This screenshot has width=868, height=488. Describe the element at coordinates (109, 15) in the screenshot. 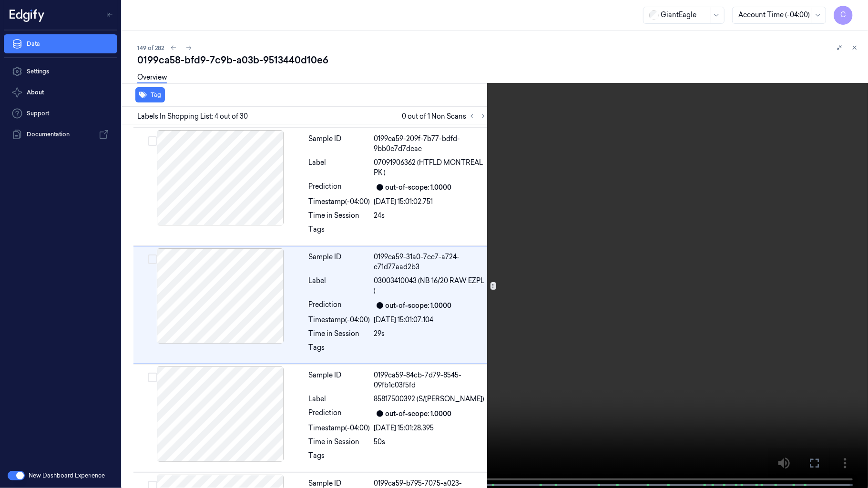

I see `button: Toggle Navigation` at that location.